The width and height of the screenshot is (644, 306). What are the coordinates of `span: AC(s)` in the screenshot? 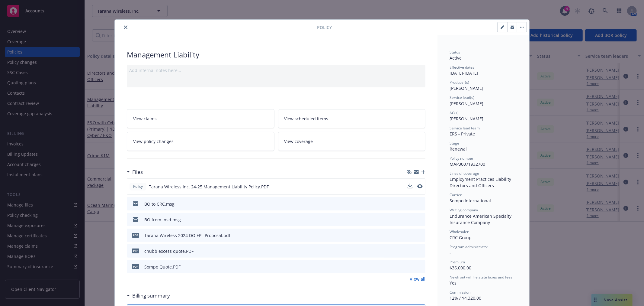 It's located at (454, 113).